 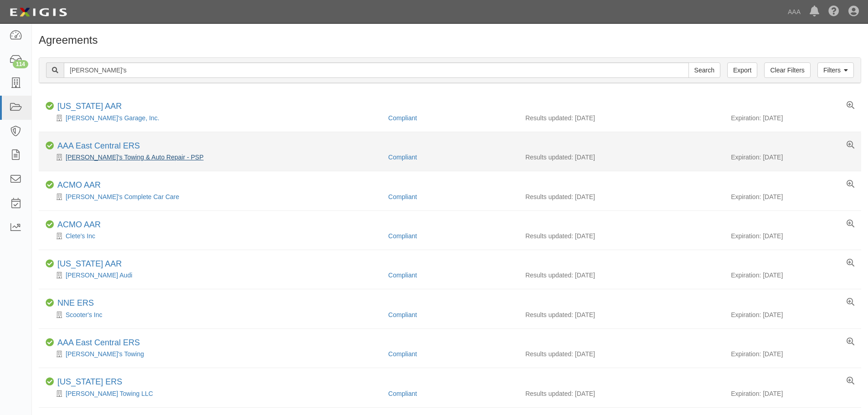 I want to click on a: Scooter's Inc, so click(x=84, y=315).